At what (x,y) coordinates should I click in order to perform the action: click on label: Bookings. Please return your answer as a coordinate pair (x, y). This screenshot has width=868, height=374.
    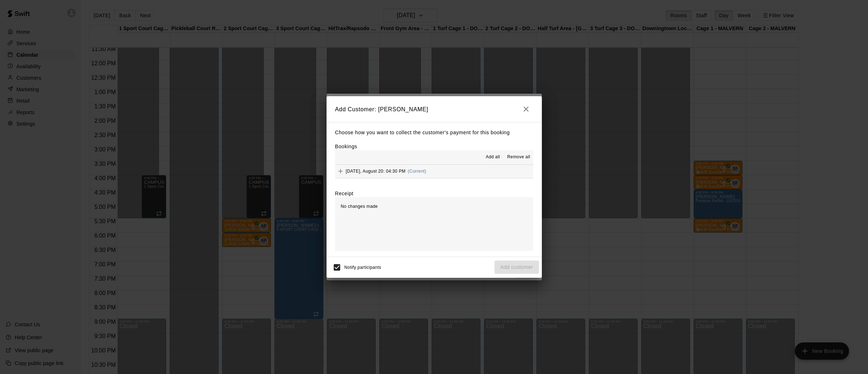
    Looking at the image, I should click on (346, 146).